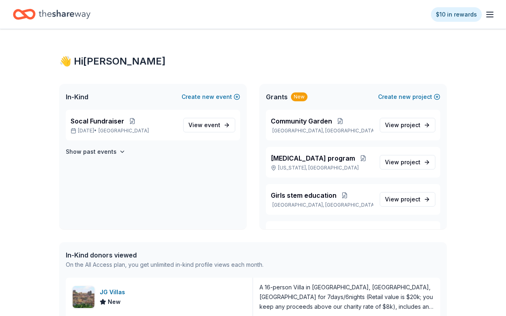  Describe the element at coordinates (52, 14) in the screenshot. I see `a: Home` at that location.